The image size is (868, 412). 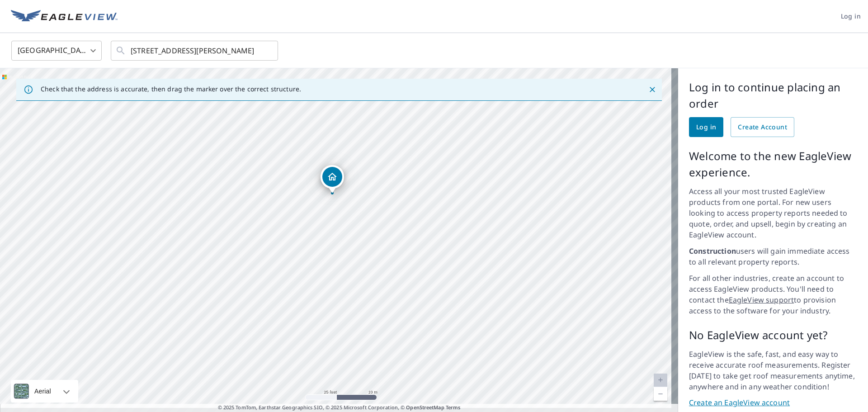 What do you see at coordinates (773, 164) in the screenshot?
I see `p: Welcome to the new EagleView experience.` at bounding box center [773, 164].